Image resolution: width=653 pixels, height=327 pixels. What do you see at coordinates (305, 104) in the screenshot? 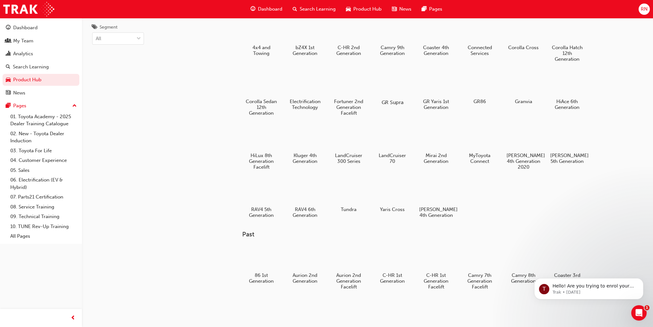
I see `h5: Electrification Technology` at bounding box center [305, 104].